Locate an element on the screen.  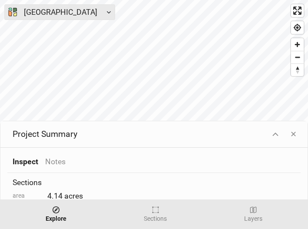
div: Inspect is located at coordinates (25, 162).